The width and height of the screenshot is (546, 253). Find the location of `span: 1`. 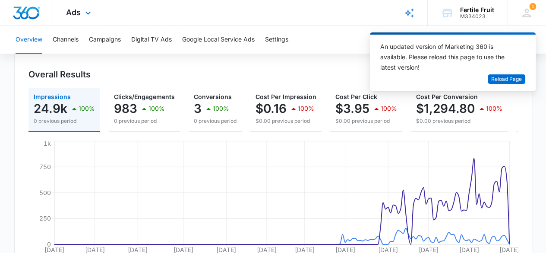

span: 1 is located at coordinates (533, 6).